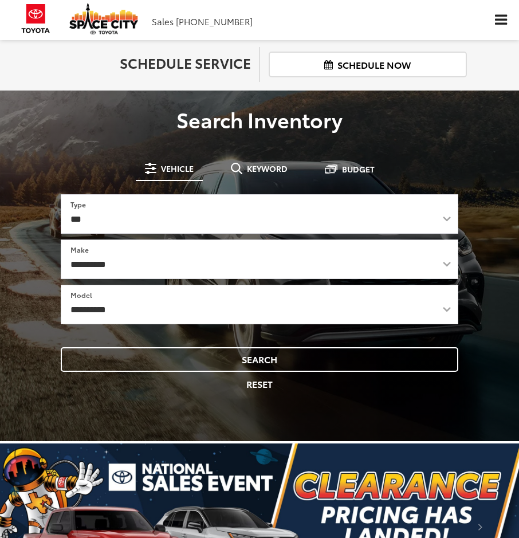 This screenshot has width=519, height=538. What do you see at coordinates (259, 119) in the screenshot?
I see `h3: Search Inventory` at bounding box center [259, 119].